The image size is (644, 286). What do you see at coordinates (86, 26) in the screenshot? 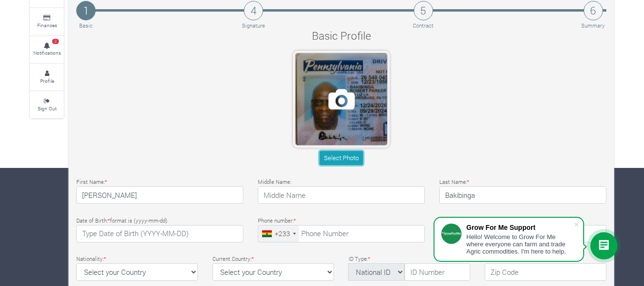
I see `p: Basic` at bounding box center [86, 26].